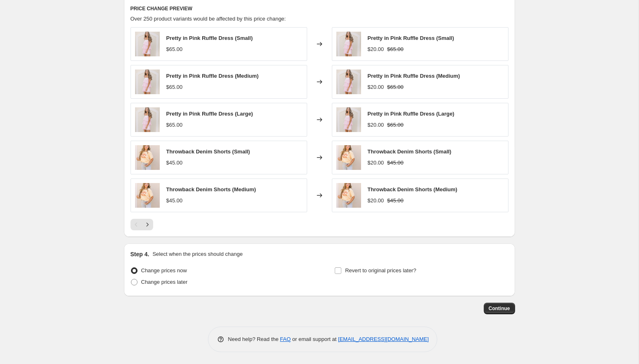 Image resolution: width=639 pixels, height=364 pixels. I want to click on span: or email support at, so click(314, 339).